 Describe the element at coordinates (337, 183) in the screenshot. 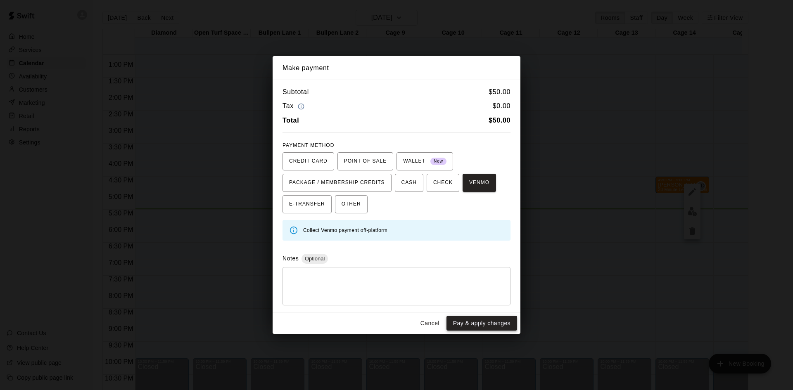

I see `span: PACKAGE / MEMBERSHIP CREDITS` at that location.